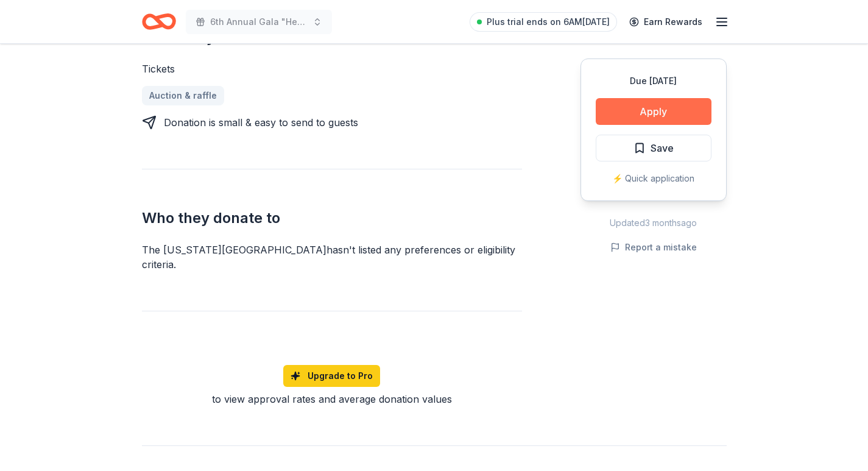 This screenshot has height=471, width=868. I want to click on div: ⚡️ Quick application, so click(654, 179).